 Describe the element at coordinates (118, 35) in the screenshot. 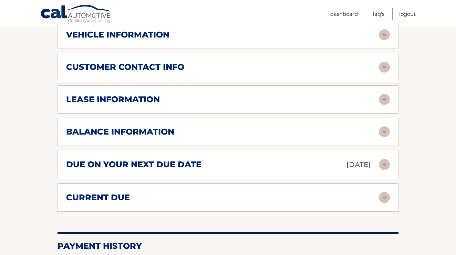

I see `h2: vehicle information` at that location.